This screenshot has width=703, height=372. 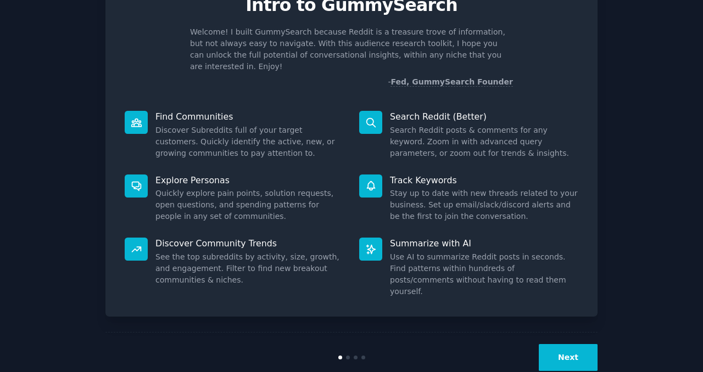 I want to click on p: Summarize with AI, so click(x=484, y=243).